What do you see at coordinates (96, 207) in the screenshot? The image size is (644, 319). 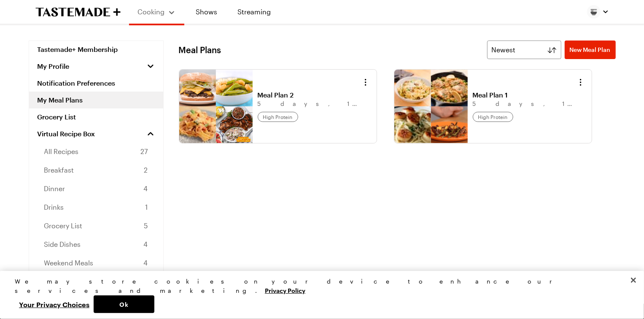 I see `a: Drinks1` at bounding box center [96, 207].